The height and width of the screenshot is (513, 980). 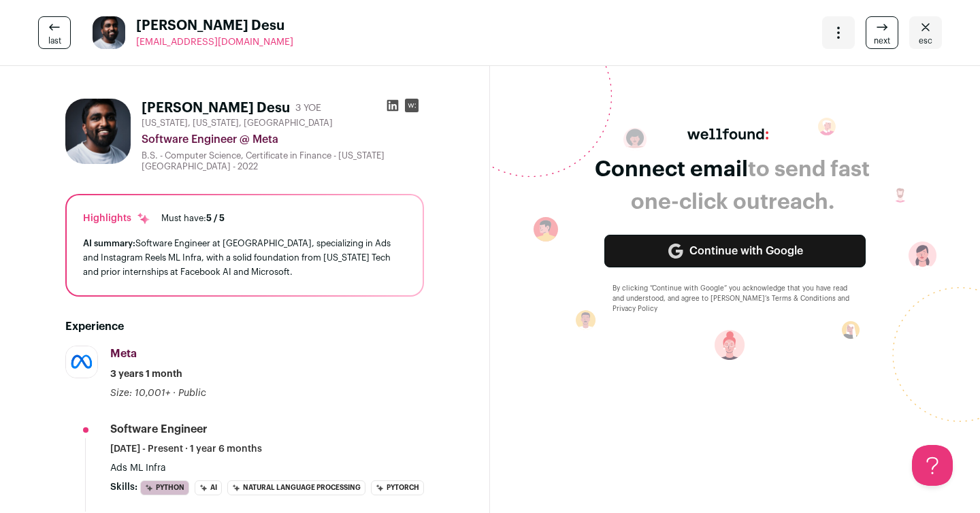 What do you see at coordinates (881, 41) in the screenshot?
I see `span: next` at bounding box center [881, 41].